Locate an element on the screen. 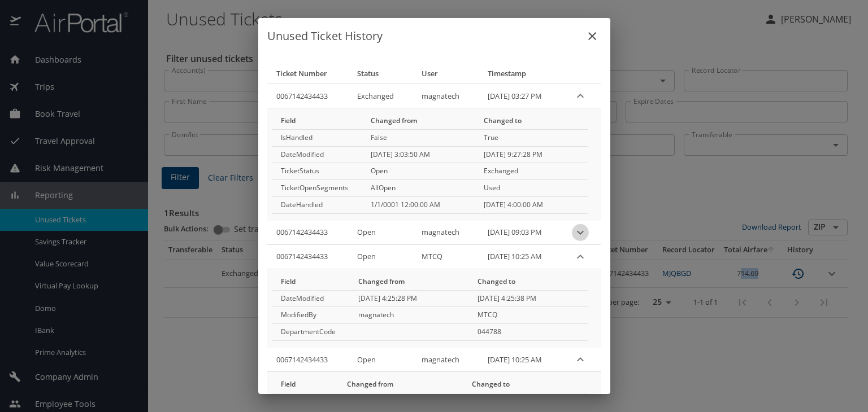 The height and width of the screenshot is (412, 868). th: Timestamp is located at coordinates (521, 73).